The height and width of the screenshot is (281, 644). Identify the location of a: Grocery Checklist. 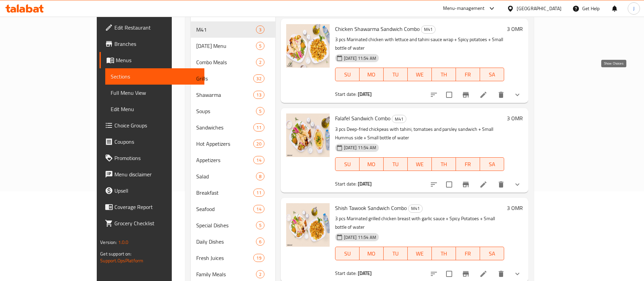
(152, 223).